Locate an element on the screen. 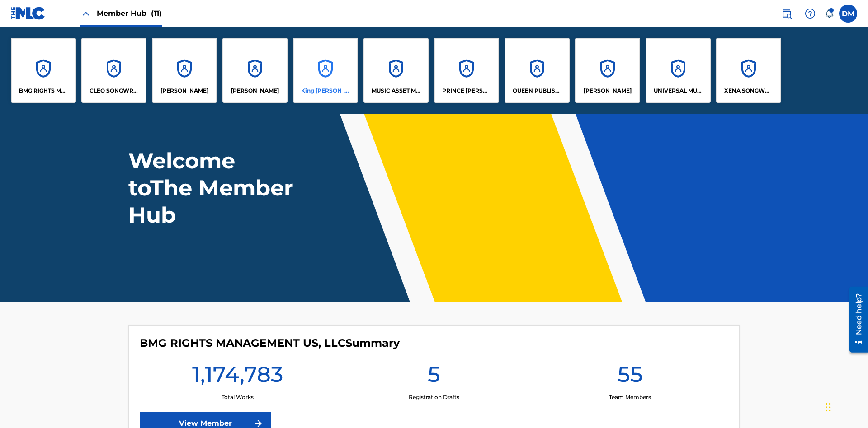  p: BMG RIGHTS MANAGEMENT US, LLC is located at coordinates (43, 91).